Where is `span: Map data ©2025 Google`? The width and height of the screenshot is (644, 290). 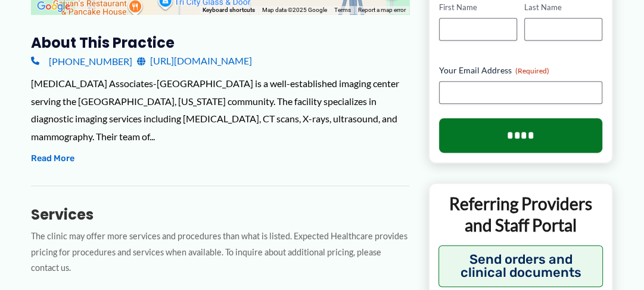
span: Map data ©2025 Google is located at coordinates (295, 10).